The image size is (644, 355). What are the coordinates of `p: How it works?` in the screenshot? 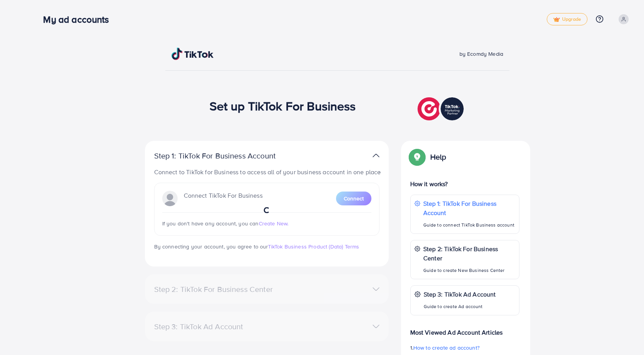 It's located at (465, 184).